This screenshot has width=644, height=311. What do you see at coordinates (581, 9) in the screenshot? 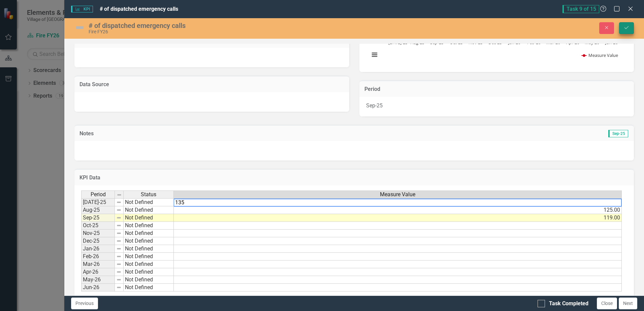
I see `span: Task 9 of 15` at bounding box center [581, 9].